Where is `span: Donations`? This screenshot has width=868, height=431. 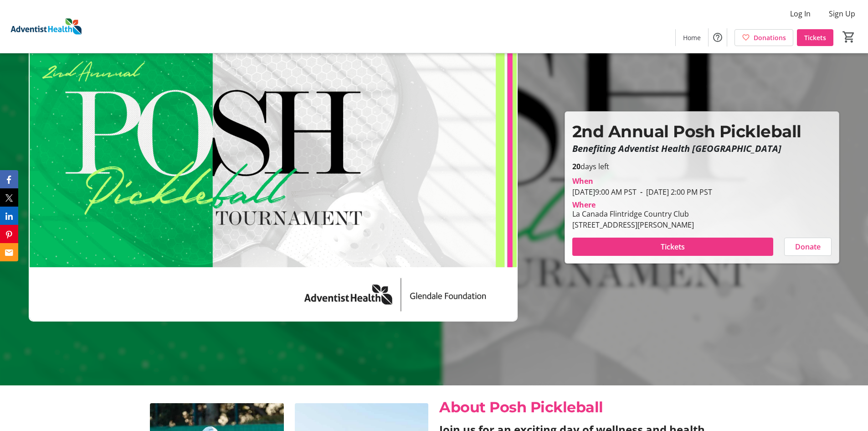 span: Donations is located at coordinates (770, 37).